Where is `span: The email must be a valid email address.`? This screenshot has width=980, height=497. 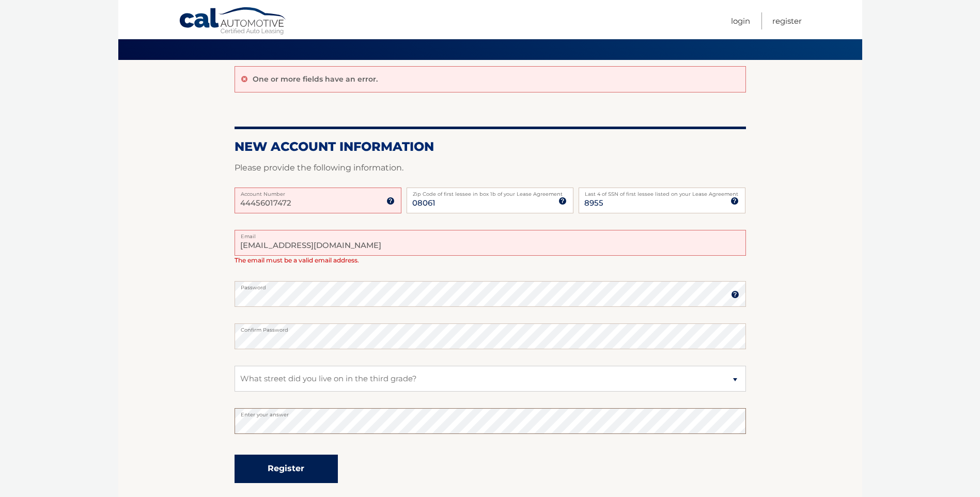
span: The email must be a valid email address. is located at coordinates (297, 260).